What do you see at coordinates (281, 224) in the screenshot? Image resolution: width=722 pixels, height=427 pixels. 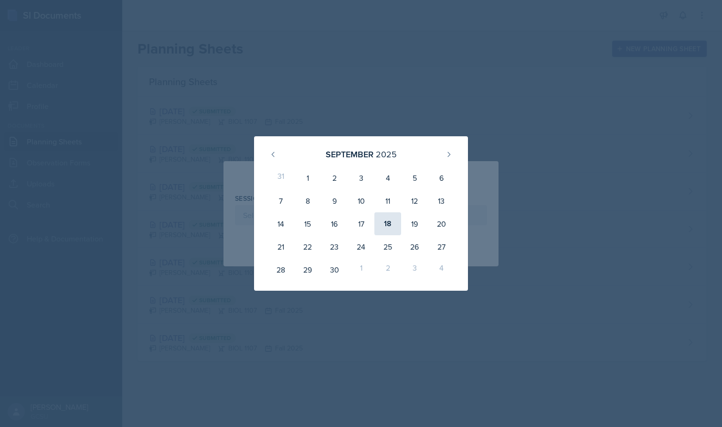 I see `div: 14` at bounding box center [281, 224].